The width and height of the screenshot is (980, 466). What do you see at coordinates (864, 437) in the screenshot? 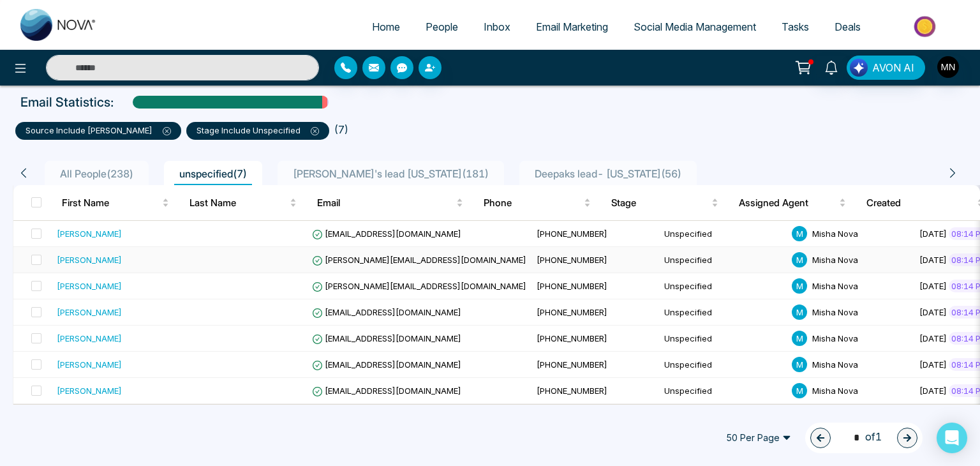
I see `span: of 1` at bounding box center [864, 437].